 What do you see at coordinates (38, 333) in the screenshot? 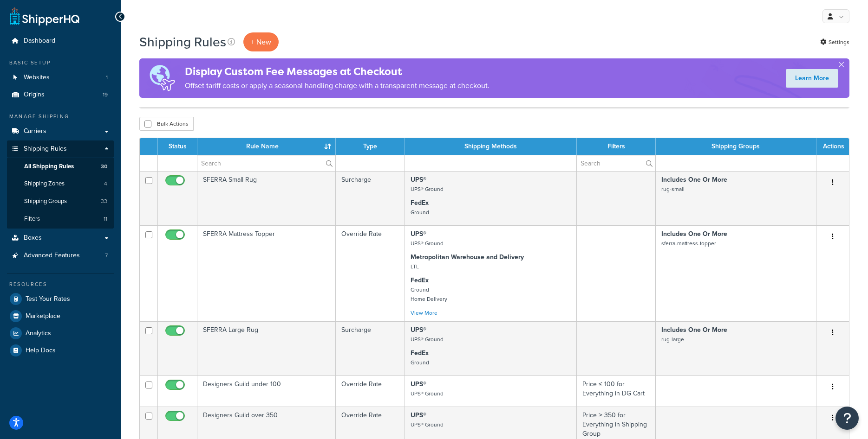
I see `span: Analytics` at bounding box center [38, 333].